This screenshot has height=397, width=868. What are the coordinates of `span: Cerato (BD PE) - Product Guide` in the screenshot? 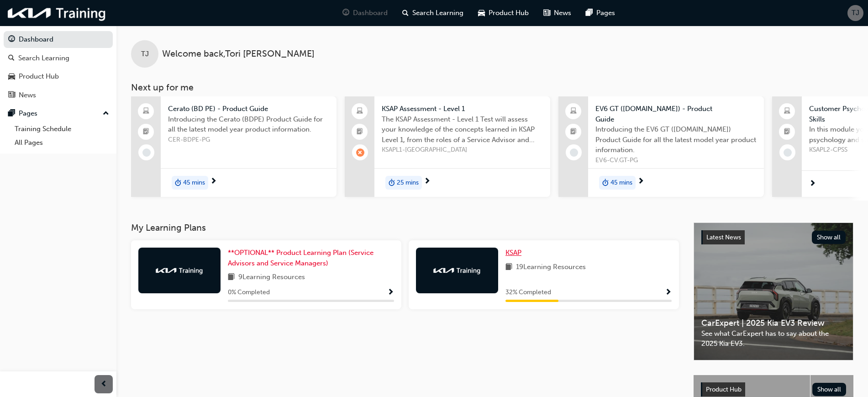 It's located at (248, 109).